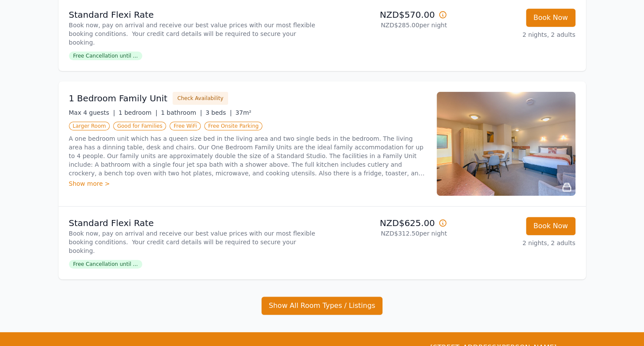 This screenshot has height=346, width=644. What do you see at coordinates (248, 156) in the screenshot?
I see `p: A one bedroom unit which has a queen size bed in the living area and two single beds in the bedro...` at bounding box center [248, 156].